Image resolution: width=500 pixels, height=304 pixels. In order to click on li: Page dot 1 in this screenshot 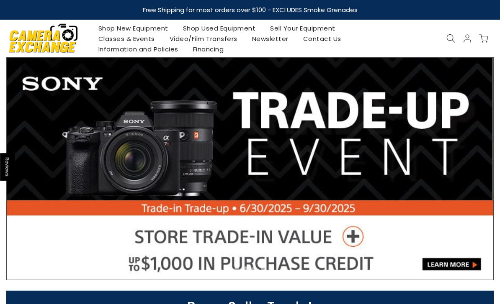, I will do `click(228, 269)`.